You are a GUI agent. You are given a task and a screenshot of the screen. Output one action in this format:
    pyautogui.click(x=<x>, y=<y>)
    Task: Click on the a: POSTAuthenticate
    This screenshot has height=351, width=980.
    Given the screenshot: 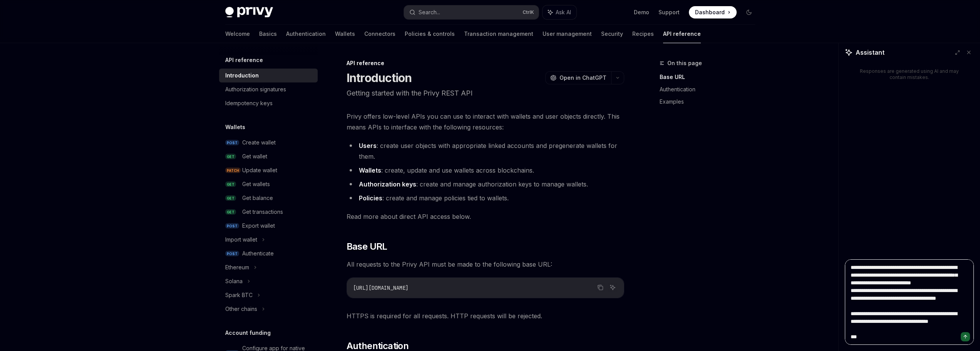 What is the action you would take?
    pyautogui.click(x=269, y=254)
    